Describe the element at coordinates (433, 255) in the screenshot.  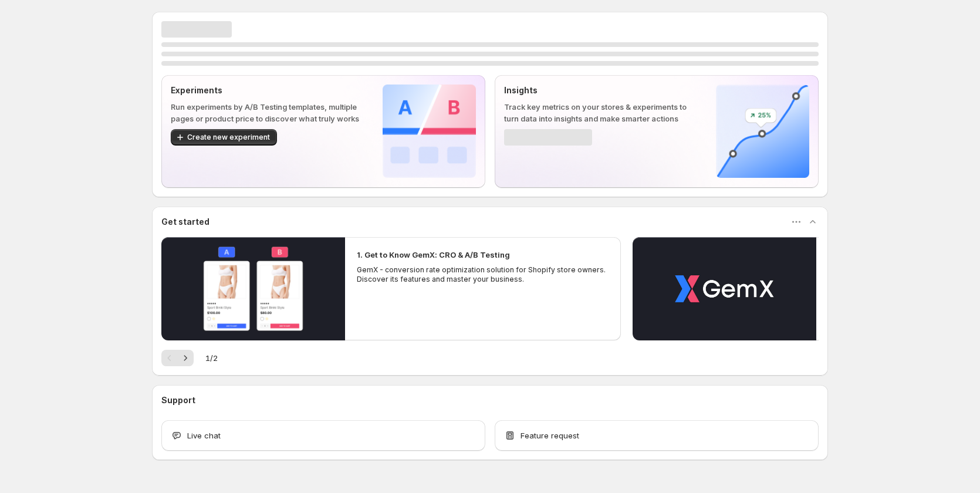
I see `h2: 1. Get to Know GemX: CRO & A/B Testing` at that location.